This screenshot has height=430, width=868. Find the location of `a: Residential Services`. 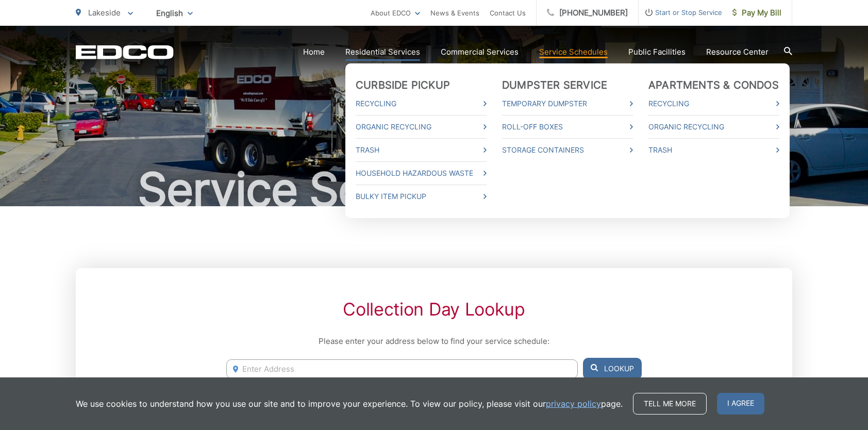

a: Residential Services is located at coordinates (382, 52).